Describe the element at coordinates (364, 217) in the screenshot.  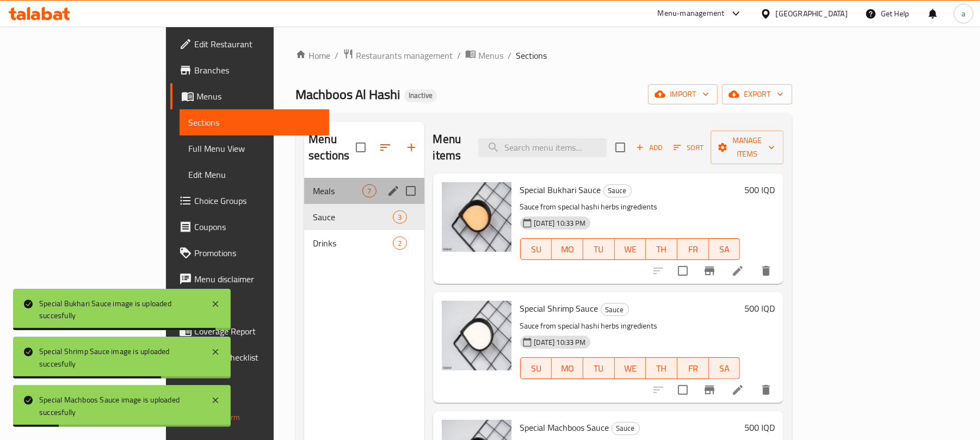
I see `div: Sauce3` at that location.